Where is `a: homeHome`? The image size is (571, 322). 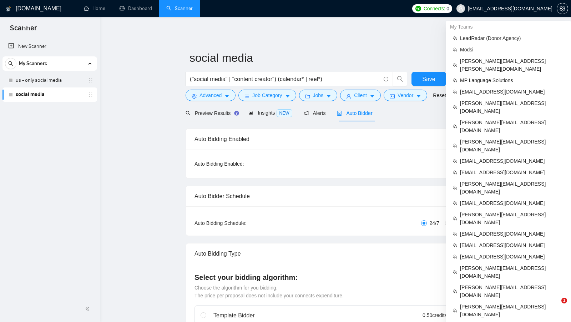 a: homeHome is located at coordinates (95, 8).